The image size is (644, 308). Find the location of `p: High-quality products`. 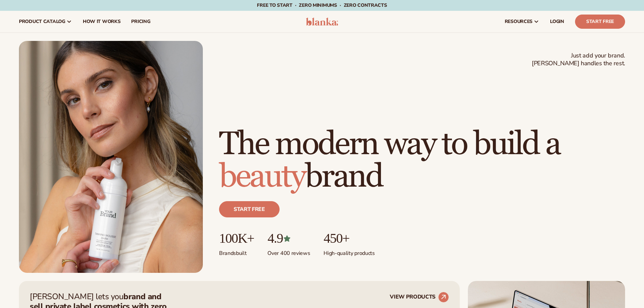

p: High-quality products is located at coordinates (349, 252).